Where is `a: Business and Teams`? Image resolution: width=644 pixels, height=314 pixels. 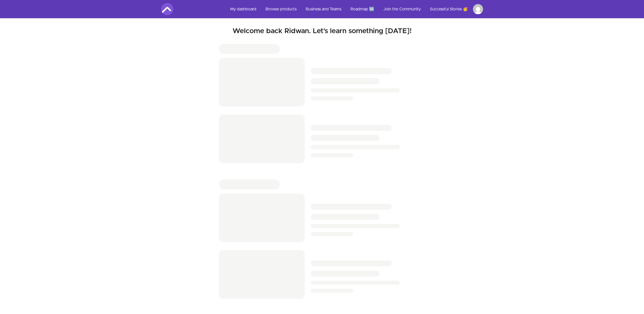
a: Business and Teams is located at coordinates (324, 9).